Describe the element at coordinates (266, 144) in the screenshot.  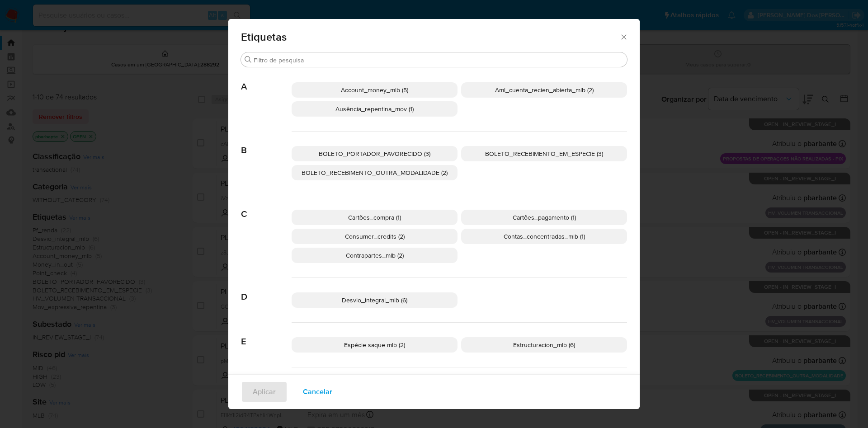
I see `span: B` at that location.